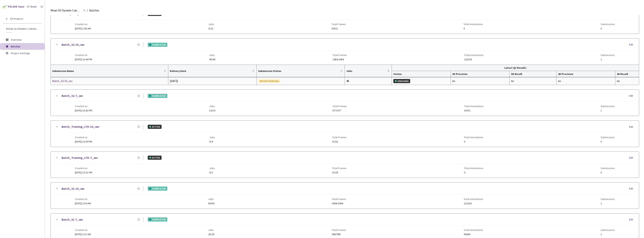  I want to click on a: Batch_Training_LTD-10_sec, so click(81, 127).